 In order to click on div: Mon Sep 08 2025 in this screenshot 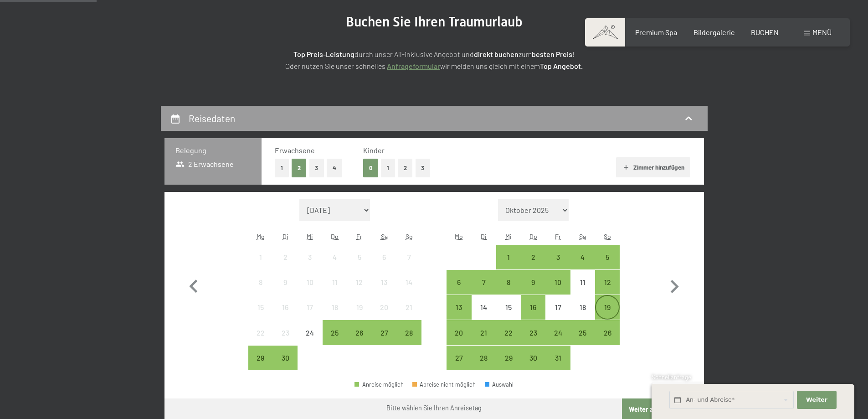, I will do `click(261, 282)`.